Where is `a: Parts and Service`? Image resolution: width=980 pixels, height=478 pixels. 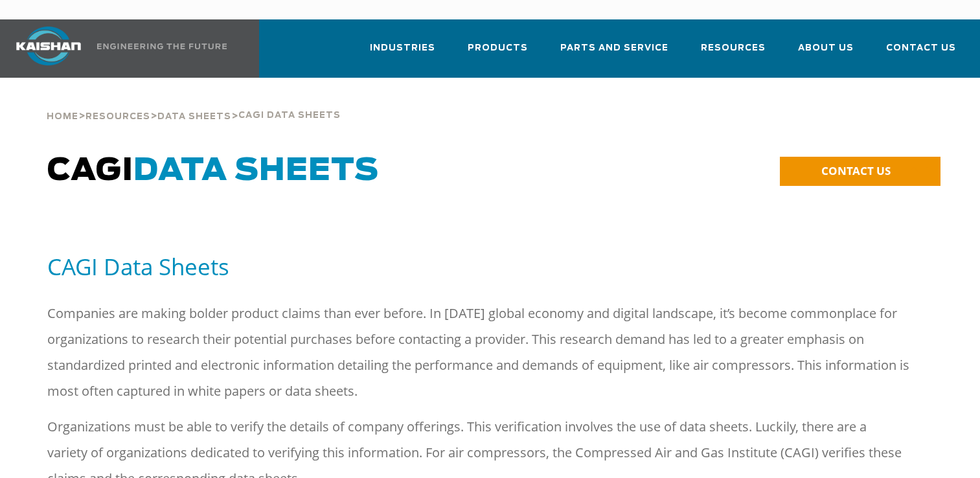 a: Parts and Service is located at coordinates (614, 53).